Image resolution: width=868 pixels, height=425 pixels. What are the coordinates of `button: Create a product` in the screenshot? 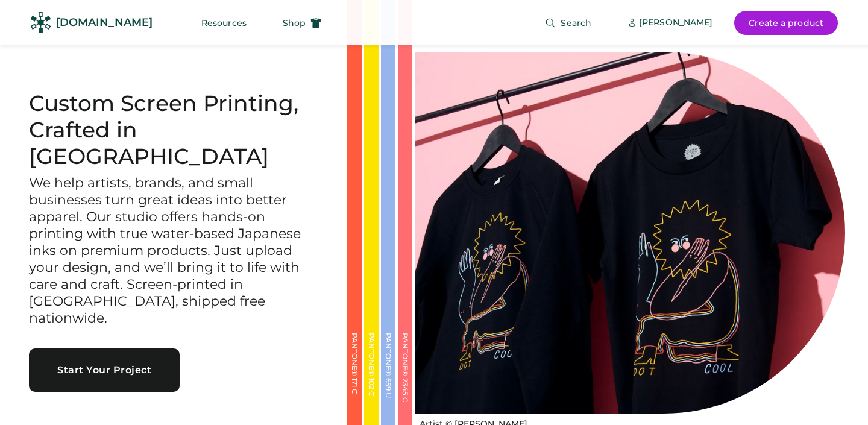 It's located at (786, 23).